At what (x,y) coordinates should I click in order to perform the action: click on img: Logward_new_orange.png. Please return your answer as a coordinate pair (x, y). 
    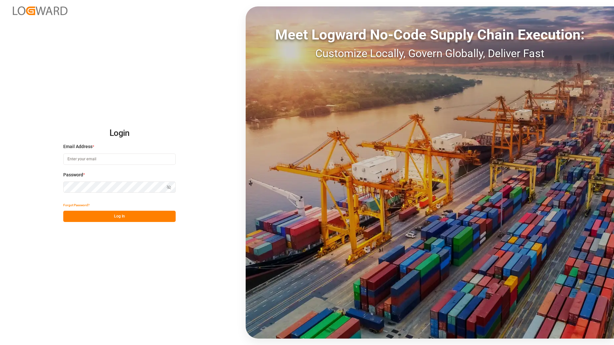
    Looking at the image, I should click on (40, 11).